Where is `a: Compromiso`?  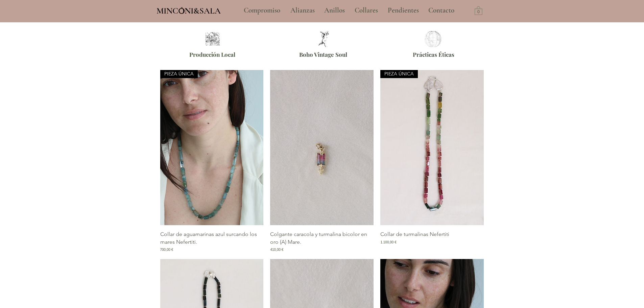
a: Compromiso is located at coordinates (262, 10).